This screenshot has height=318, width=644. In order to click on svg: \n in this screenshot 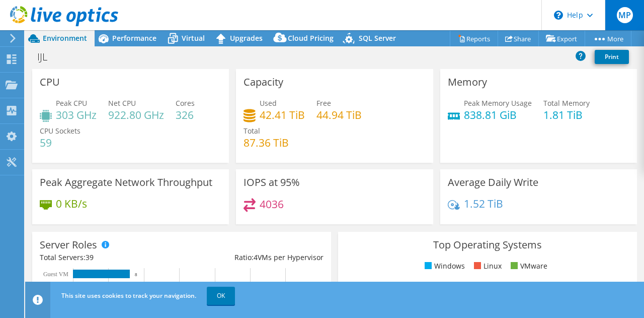, I will do `click(559, 15)`.